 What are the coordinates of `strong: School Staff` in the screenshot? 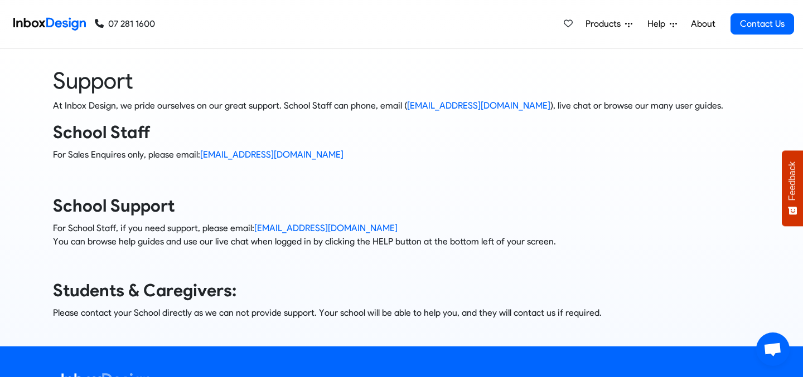 It's located at (101, 132).